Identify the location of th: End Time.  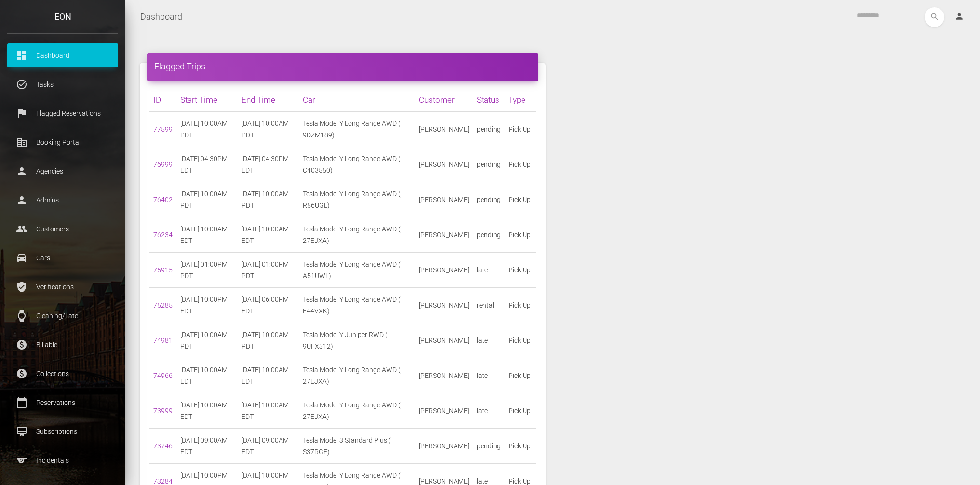
(268, 100).